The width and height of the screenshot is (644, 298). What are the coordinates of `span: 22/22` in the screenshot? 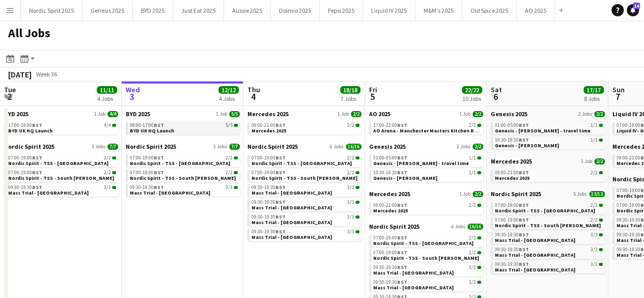 It's located at (472, 90).